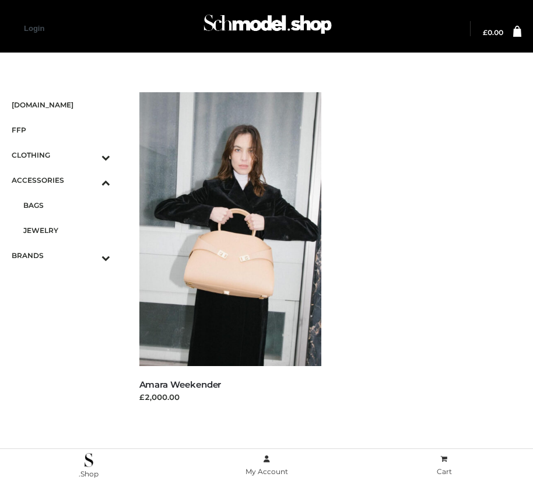 Image resolution: width=533 pixels, height=484 pixels. What do you see at coordinates (61, 180) in the screenshot?
I see `a: ACCESSORIESToggle Submenu` at bounding box center [61, 180].